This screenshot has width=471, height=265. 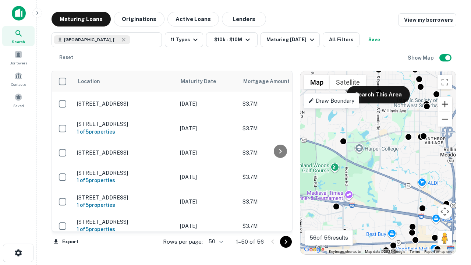 I want to click on button: Go to next page, so click(x=286, y=242).